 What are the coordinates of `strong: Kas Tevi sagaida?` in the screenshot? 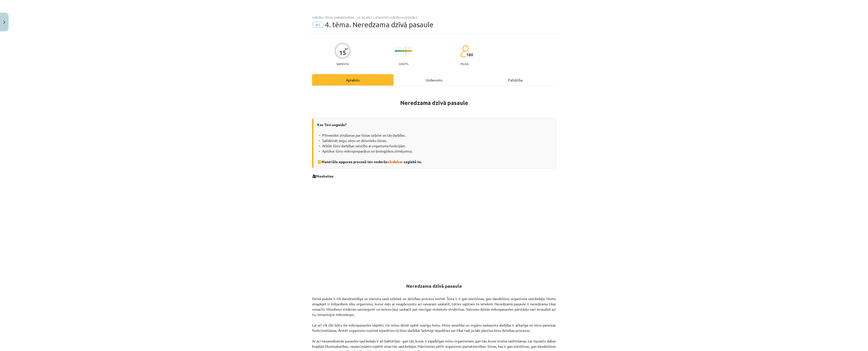 It's located at (332, 125).